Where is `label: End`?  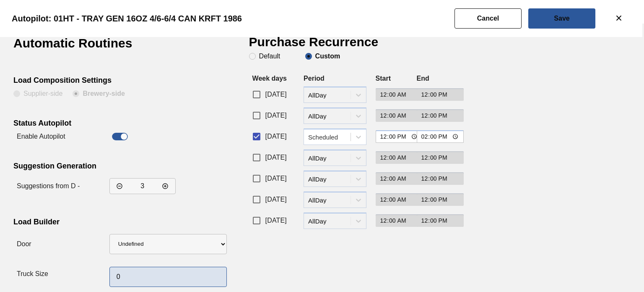 label: End is located at coordinates (423, 78).